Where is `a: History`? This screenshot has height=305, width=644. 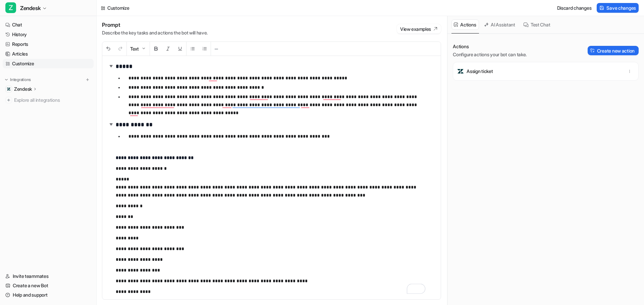 a: History is located at coordinates (48, 34).